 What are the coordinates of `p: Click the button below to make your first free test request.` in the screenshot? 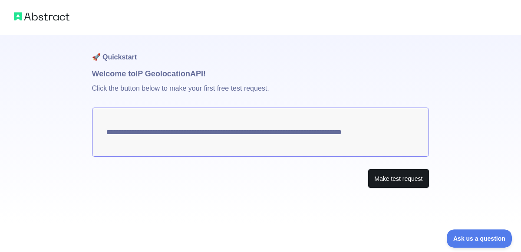 It's located at (260, 94).